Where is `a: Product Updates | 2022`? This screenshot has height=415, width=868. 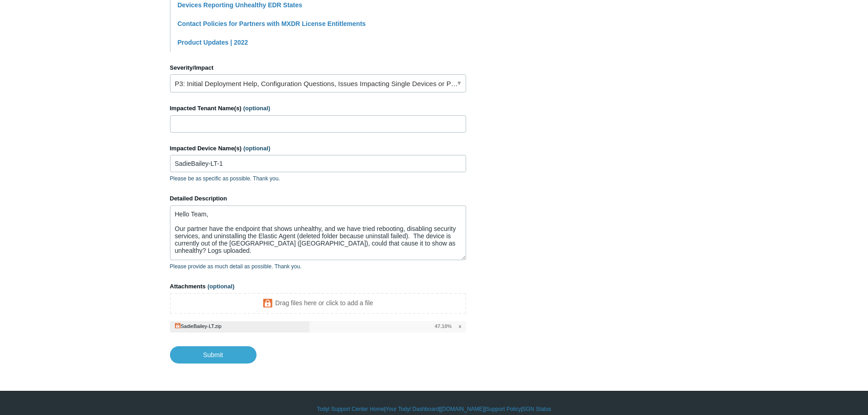
a: Product Updates | 2022 is located at coordinates (213, 42).